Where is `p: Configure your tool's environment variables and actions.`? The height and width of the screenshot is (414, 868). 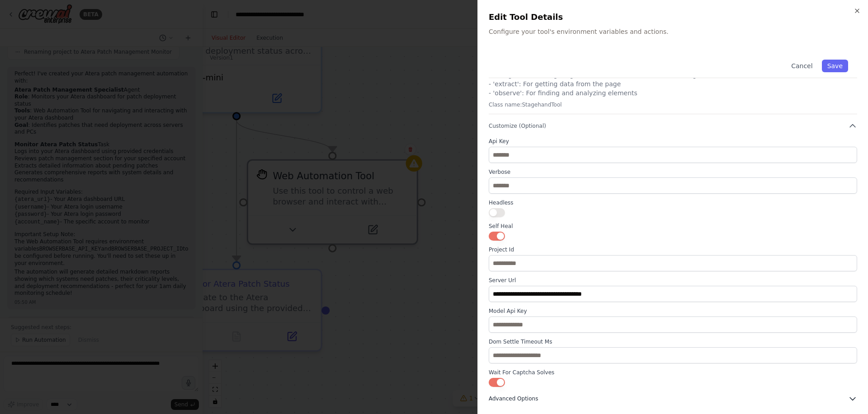 p: Configure your tool's environment variables and actions. is located at coordinates (673, 32).